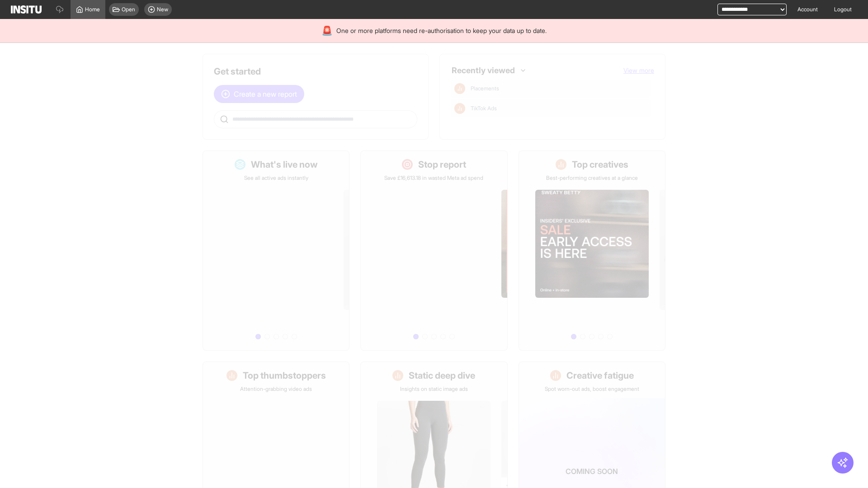 Image resolution: width=868 pixels, height=488 pixels. I want to click on span: Home, so click(92, 10).